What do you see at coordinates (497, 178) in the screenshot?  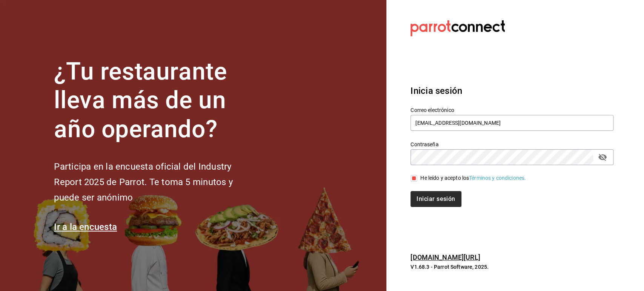 I see `a: Términos y condiciones.` at bounding box center [497, 178].